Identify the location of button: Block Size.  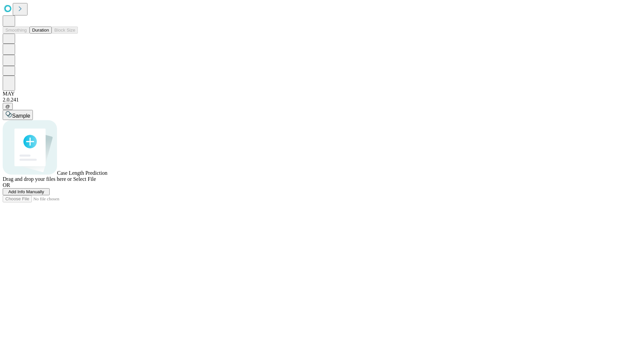
(65, 30).